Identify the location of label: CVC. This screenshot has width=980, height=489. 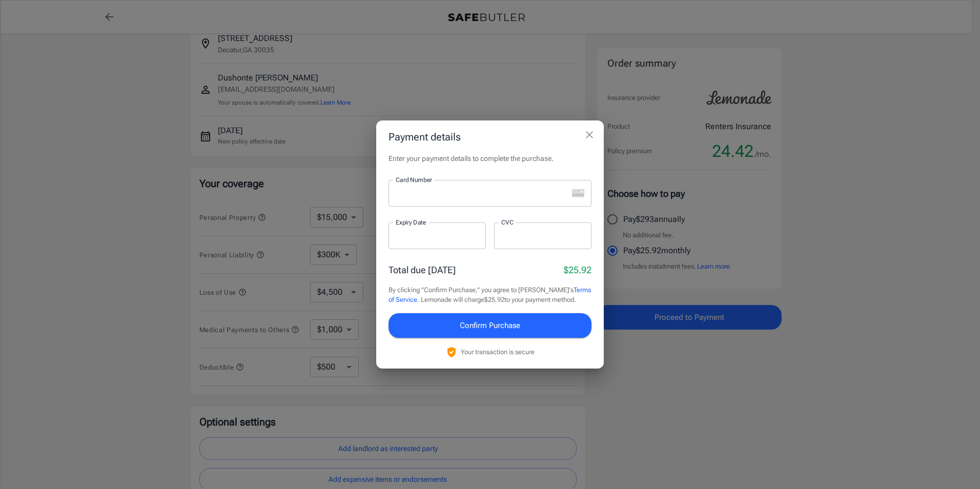
(507, 222).